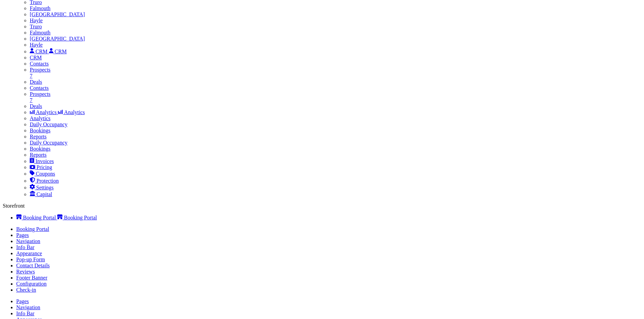  What do you see at coordinates (329, 217) in the screenshot?
I see `li: Online Store` at bounding box center [329, 217].